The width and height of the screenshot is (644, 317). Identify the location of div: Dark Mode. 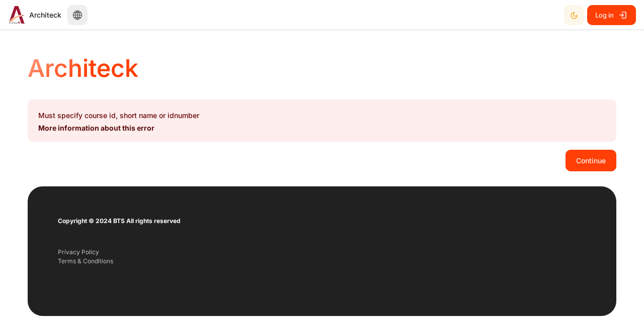
(574, 15).